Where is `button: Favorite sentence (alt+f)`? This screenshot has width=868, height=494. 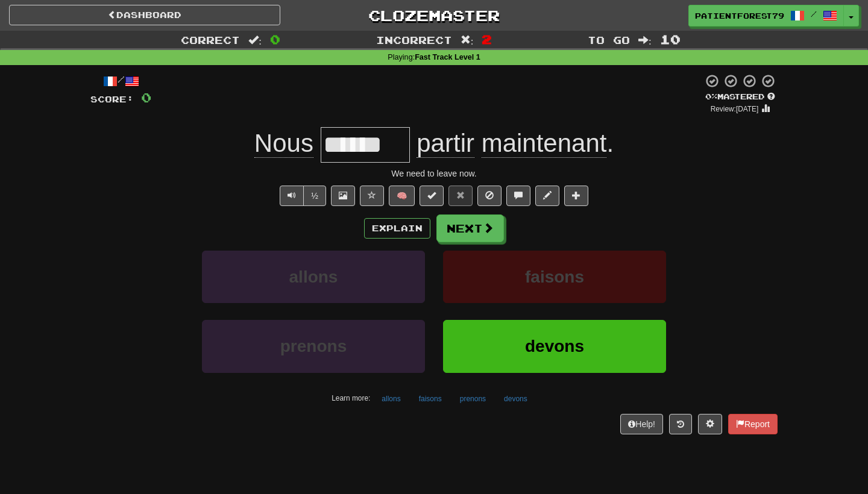 button: Favorite sentence (alt+f) is located at coordinates (372, 196).